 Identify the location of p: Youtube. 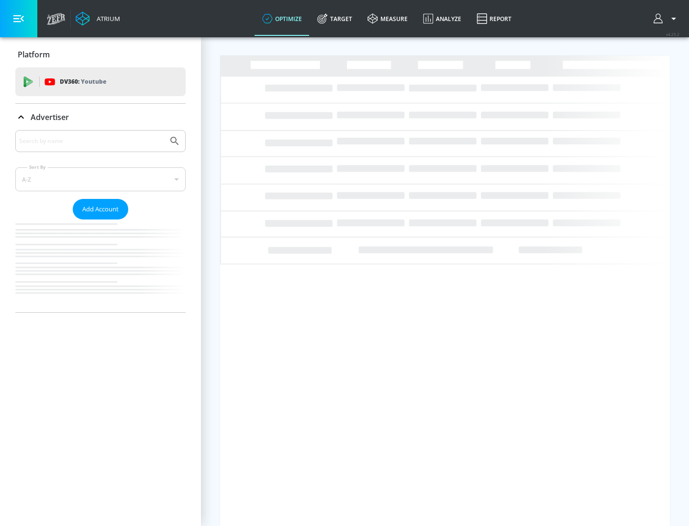
(93, 81).